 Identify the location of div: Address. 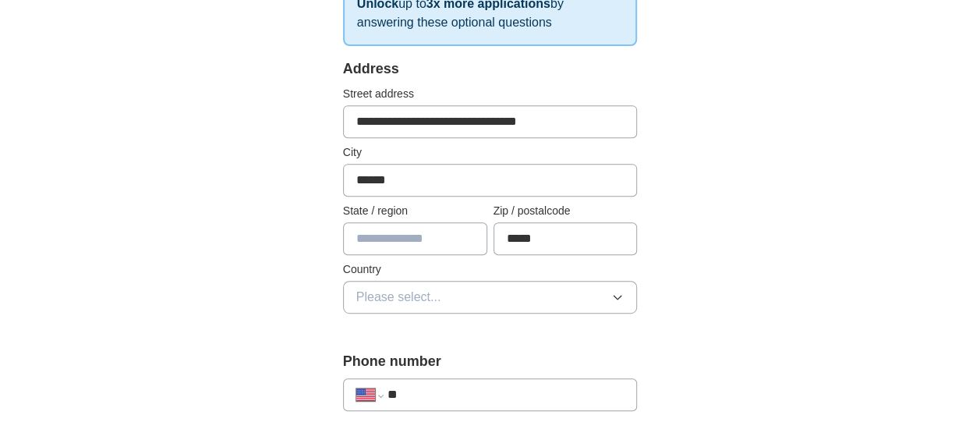
(490, 68).